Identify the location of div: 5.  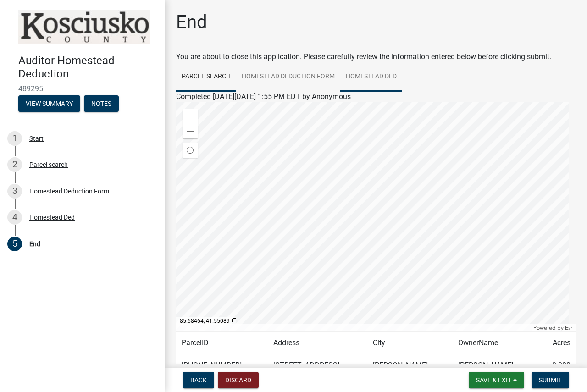
(14, 244).